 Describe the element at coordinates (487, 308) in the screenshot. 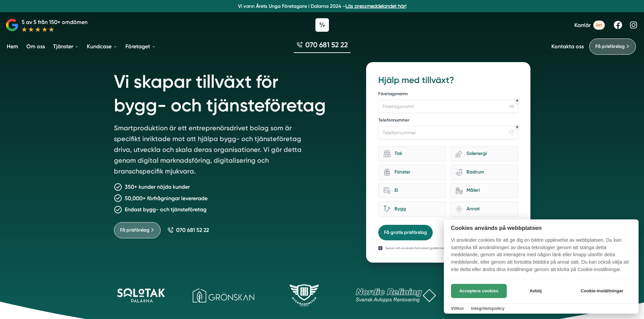

I see `a: Integritetspolicy` at that location.